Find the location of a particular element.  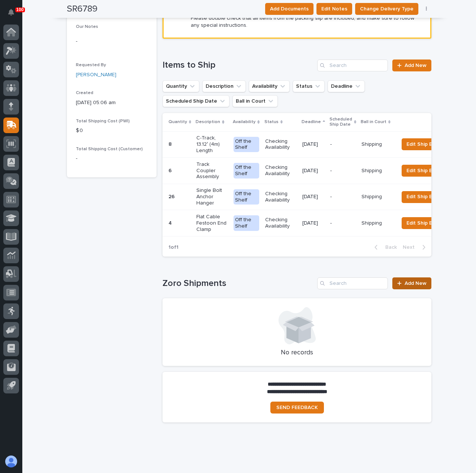

p: No records is located at coordinates (297, 353).